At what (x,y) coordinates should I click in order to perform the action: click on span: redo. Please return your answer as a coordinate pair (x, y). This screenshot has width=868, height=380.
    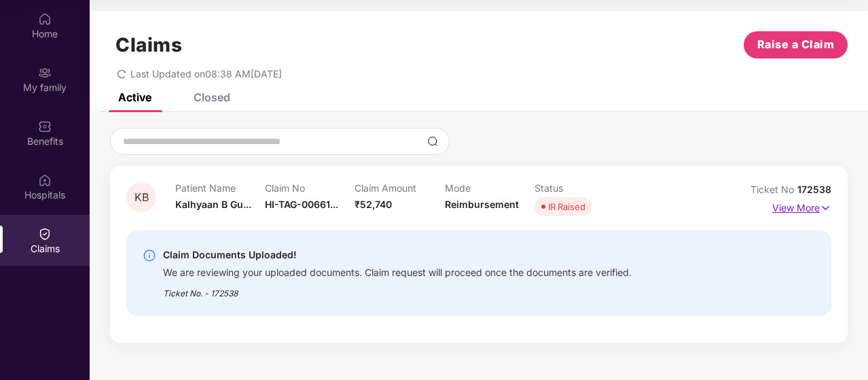
    Looking at the image, I should click on (122, 73).